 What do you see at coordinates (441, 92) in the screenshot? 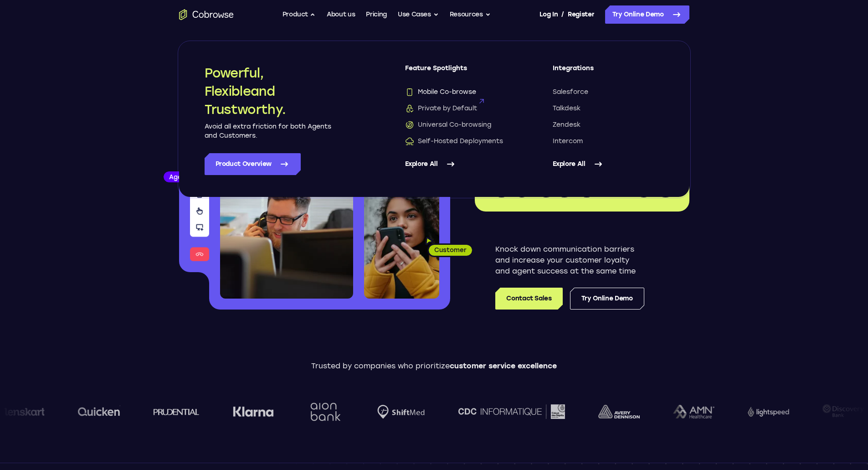
I see `span: Mobile Co-browse` at bounding box center [441, 92].